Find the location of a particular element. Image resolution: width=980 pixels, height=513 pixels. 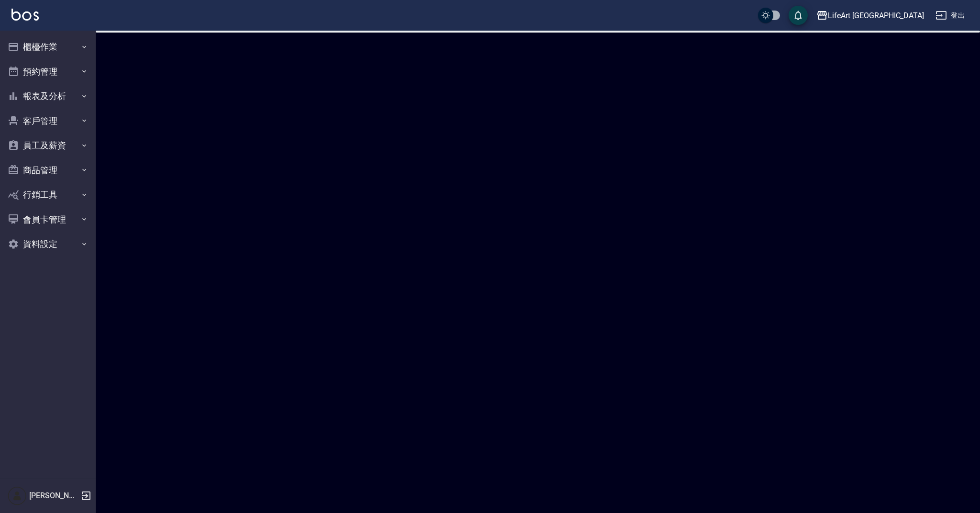

button: save is located at coordinates (798, 15).